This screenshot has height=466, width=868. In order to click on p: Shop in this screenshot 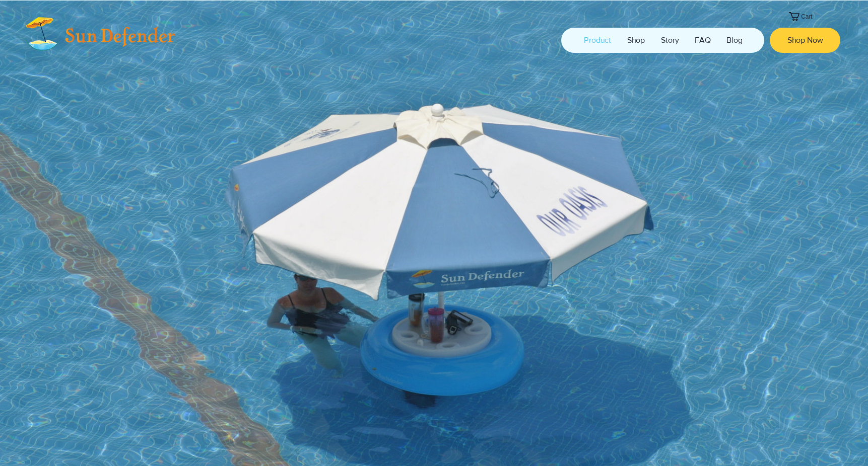, I will do `click(636, 40)`.